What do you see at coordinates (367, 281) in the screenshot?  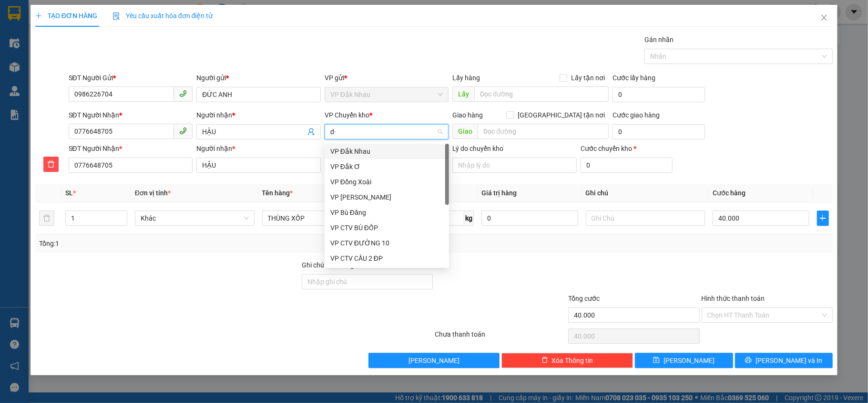 I see `input: Ghi chú đơn hàng` at bounding box center [367, 281].